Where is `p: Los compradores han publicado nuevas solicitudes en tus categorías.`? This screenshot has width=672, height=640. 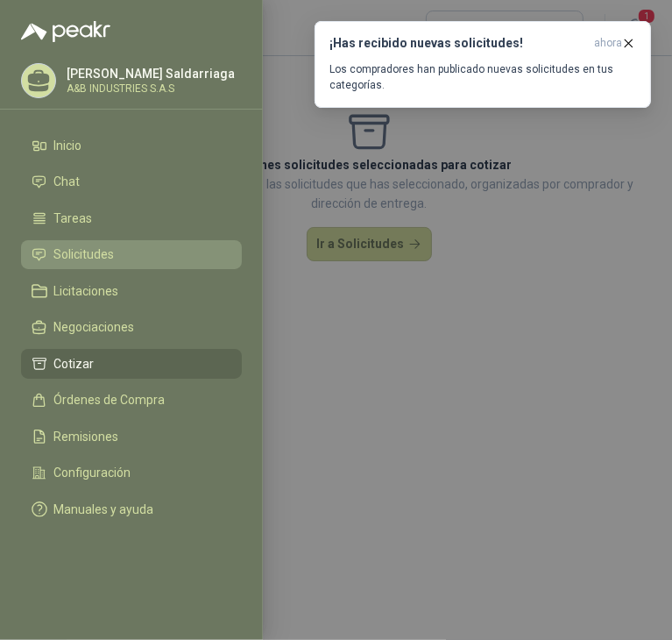 p: Los compradores han publicado nuevas solicitudes en tus categorías. is located at coordinates (483, 77).